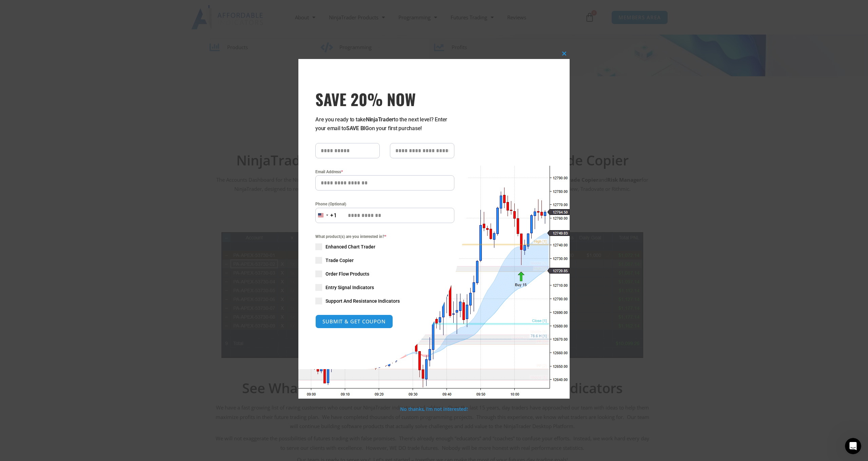  What do you see at coordinates (334, 215) in the screenshot?
I see `div: +1` at bounding box center [334, 215].